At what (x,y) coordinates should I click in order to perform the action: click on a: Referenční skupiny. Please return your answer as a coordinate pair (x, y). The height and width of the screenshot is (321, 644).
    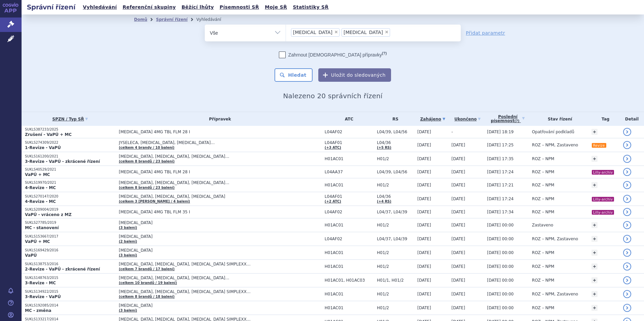
    Looking at the image, I should click on (149, 7).